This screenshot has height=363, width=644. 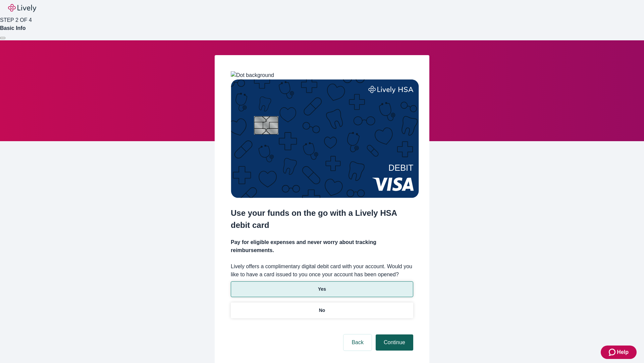 What do you see at coordinates (322, 246) in the screenshot?
I see `h4: Pay for eligible expenses and never worry about tracking reimbursements.` at bounding box center [322, 246].